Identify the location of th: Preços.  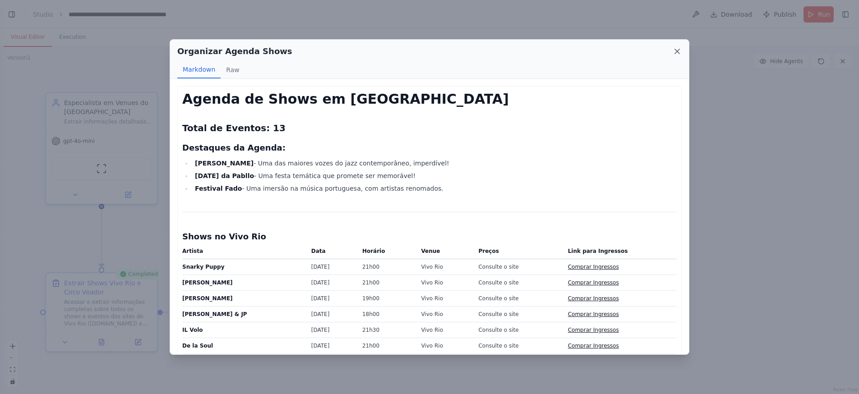
(518, 253).